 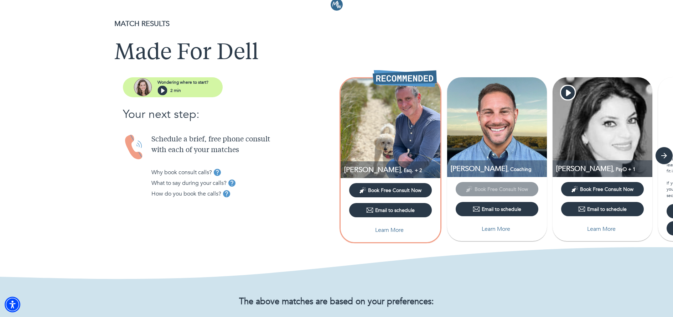 I want to click on span: , Esq. + 2, so click(x=411, y=170).